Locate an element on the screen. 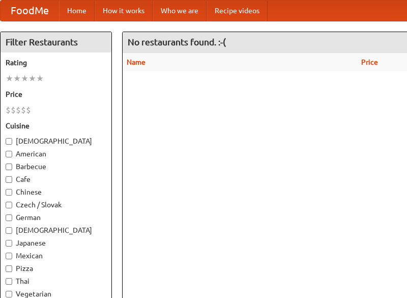 The height and width of the screenshot is (298, 407). label: Chinese is located at coordinates (56, 192).